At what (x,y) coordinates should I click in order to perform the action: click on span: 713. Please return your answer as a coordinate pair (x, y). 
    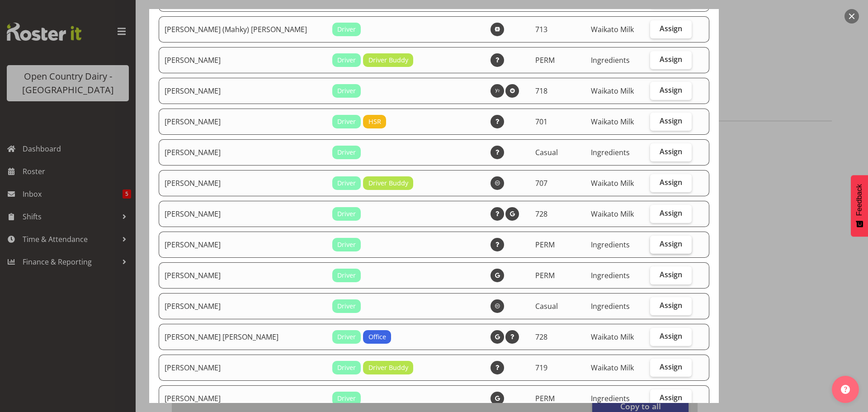
    Looking at the image, I should click on (541, 29).